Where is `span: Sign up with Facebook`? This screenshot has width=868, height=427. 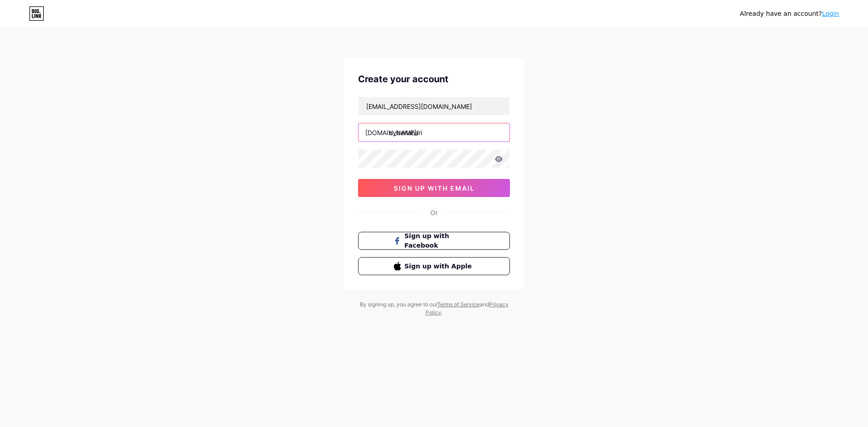
span: Sign up with Facebook is located at coordinates (440, 241).